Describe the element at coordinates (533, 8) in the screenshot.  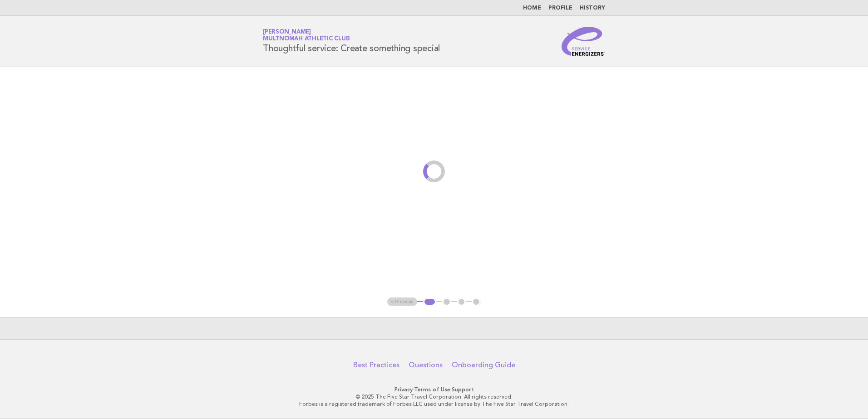
I see `a: Home` at that location.